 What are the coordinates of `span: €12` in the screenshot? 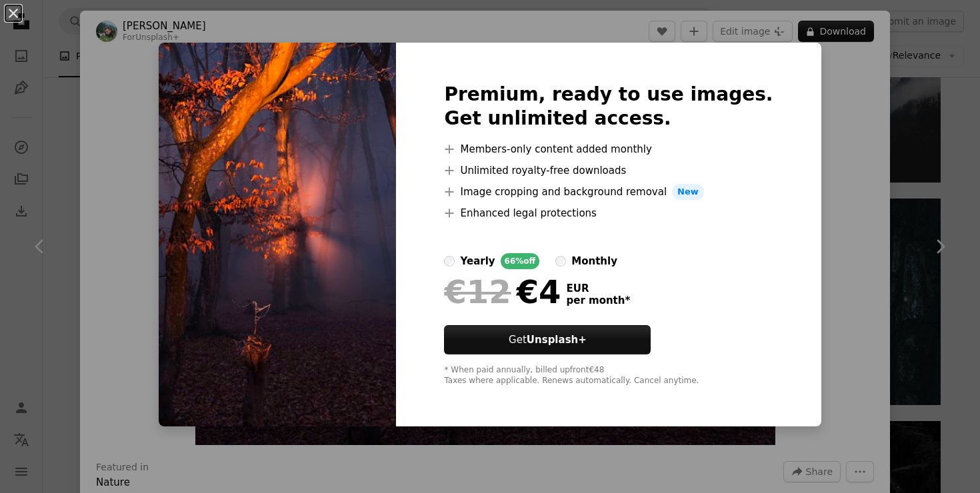 It's located at (477, 292).